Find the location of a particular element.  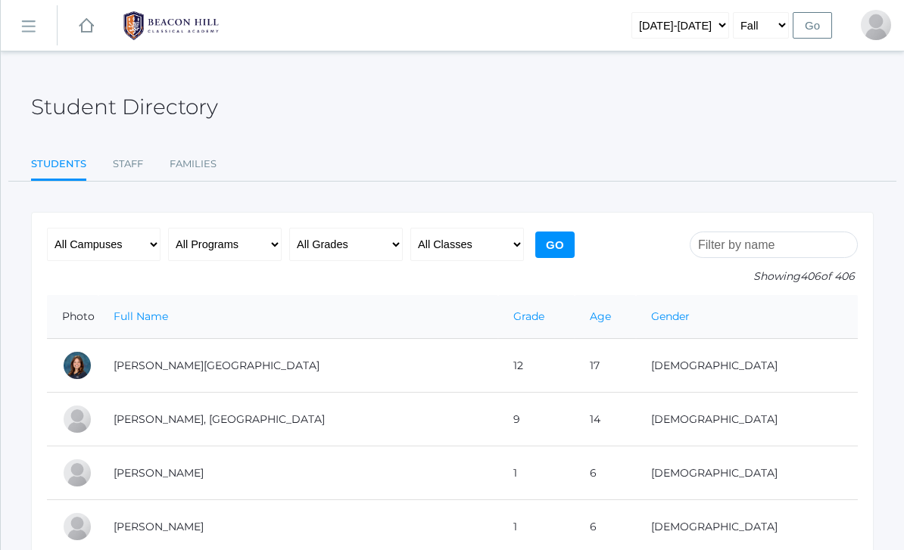

th: Photo is located at coordinates (73, 317).